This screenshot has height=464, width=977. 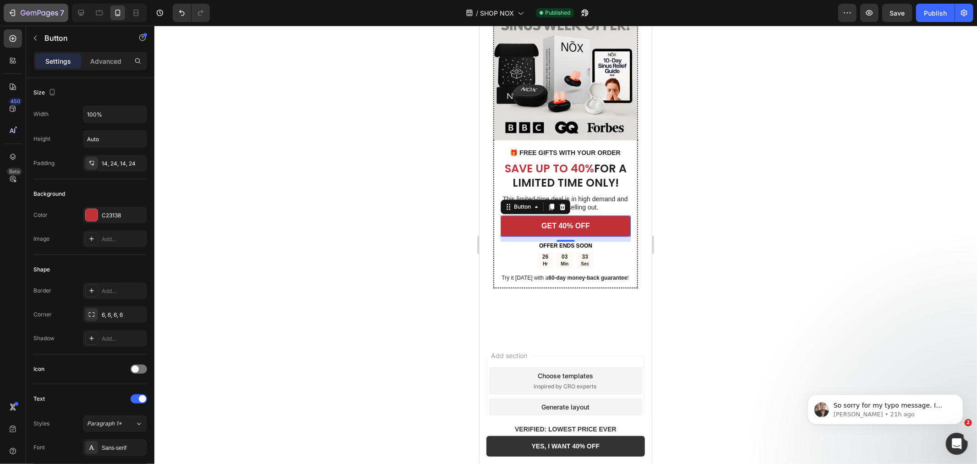 What do you see at coordinates (39, 369) in the screenshot?
I see `div: Icon` at bounding box center [39, 369].